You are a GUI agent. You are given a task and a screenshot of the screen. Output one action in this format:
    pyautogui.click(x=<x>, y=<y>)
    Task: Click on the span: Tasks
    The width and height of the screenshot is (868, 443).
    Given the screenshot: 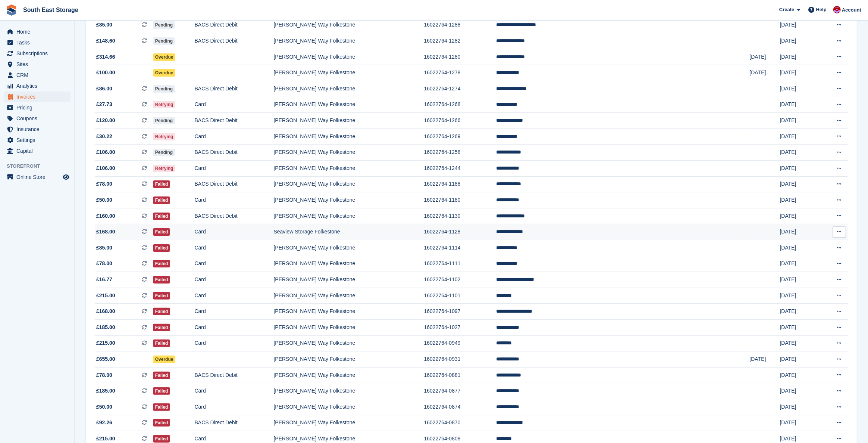 What is the action you would take?
    pyautogui.click(x=39, y=43)
    